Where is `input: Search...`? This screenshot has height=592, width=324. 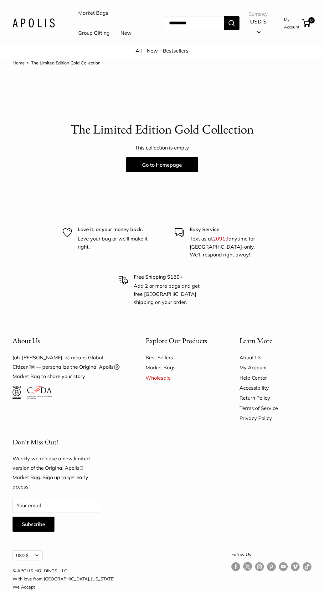
input: Search... is located at coordinates (194, 23).